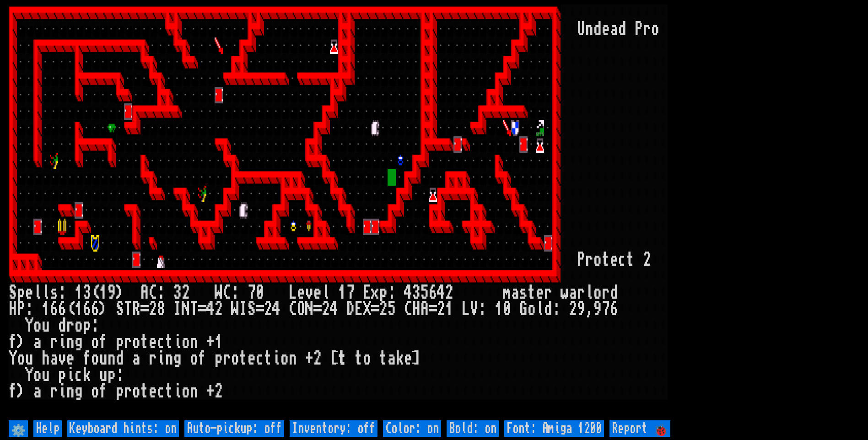 This screenshot has height=440, width=868. What do you see at coordinates (161, 309) in the screenshot?
I see `div: 8` at bounding box center [161, 309].